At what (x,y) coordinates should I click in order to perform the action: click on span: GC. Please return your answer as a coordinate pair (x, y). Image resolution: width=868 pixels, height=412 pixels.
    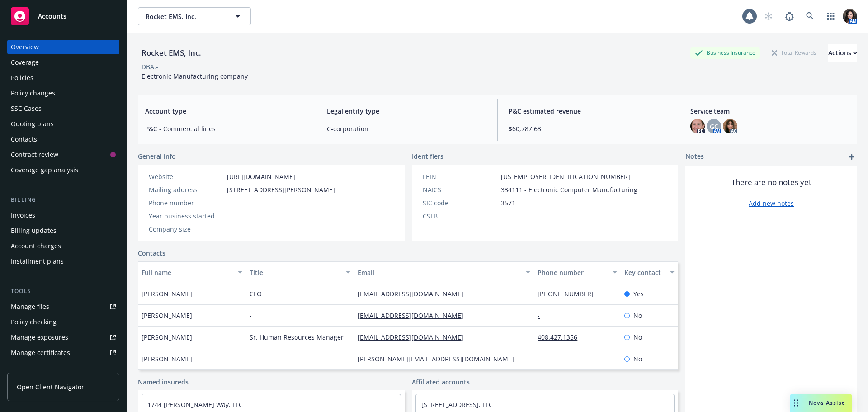
    Looking at the image, I should click on (714, 126).